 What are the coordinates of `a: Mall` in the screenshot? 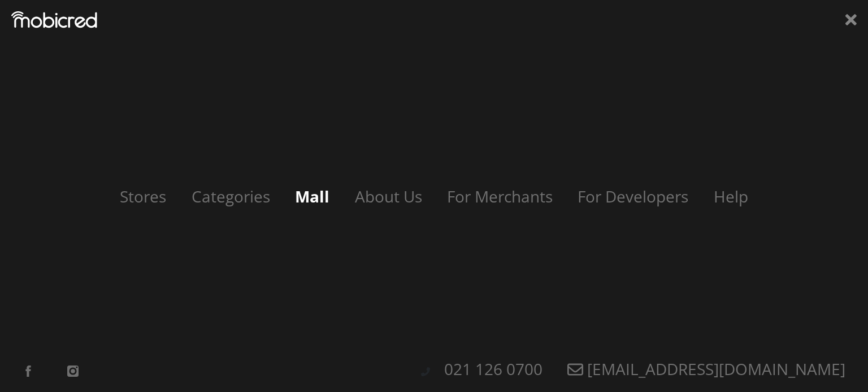 It's located at (312, 196).